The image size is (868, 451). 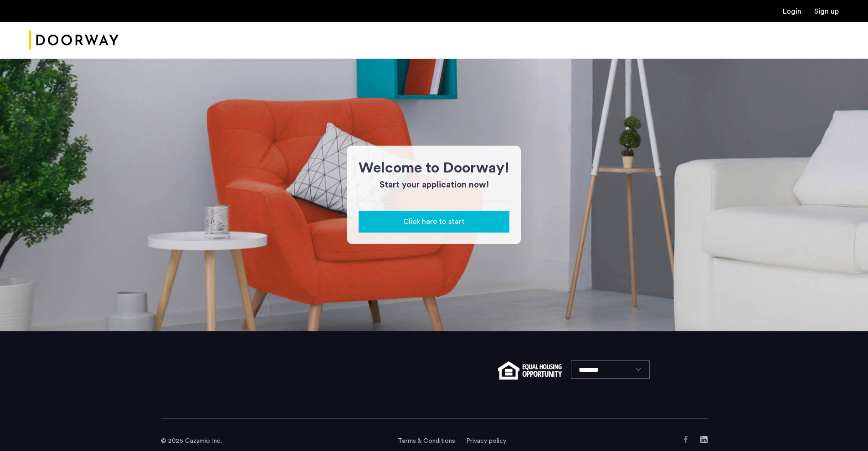 What do you see at coordinates (610, 369) in the screenshot?
I see `select: Language select` at bounding box center [610, 369].